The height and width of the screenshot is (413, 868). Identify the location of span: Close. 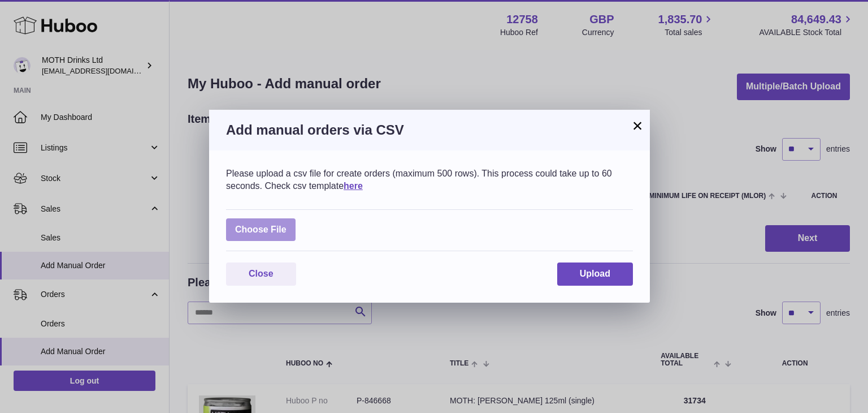
(261, 273).